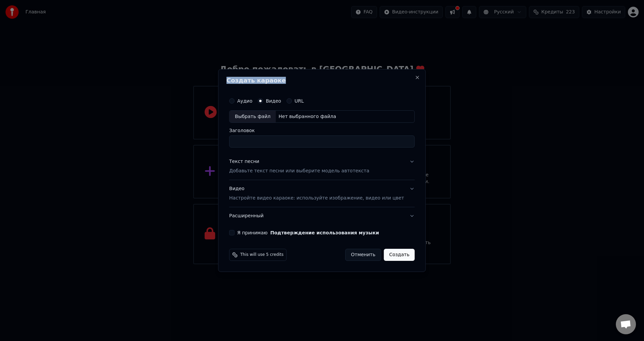 Image resolution: width=644 pixels, height=341 pixels. I want to click on h2: Создать караоке, so click(322, 80).